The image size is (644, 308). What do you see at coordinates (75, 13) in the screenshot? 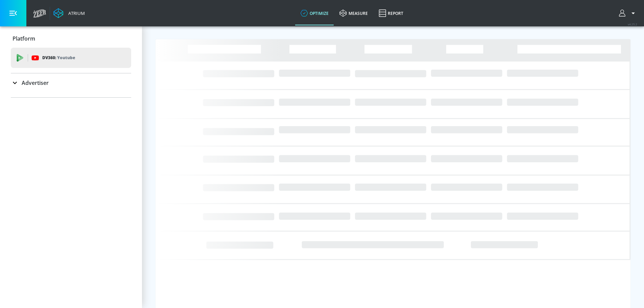
I see `div: Atrium` at bounding box center [75, 13].